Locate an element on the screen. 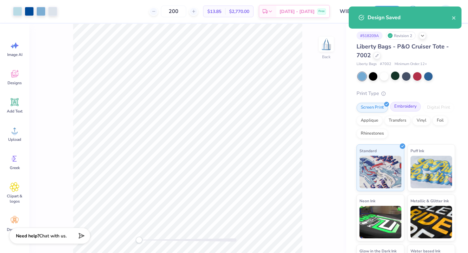 The image size is (468, 253). span: Clipart & logos is located at coordinates (15, 199).